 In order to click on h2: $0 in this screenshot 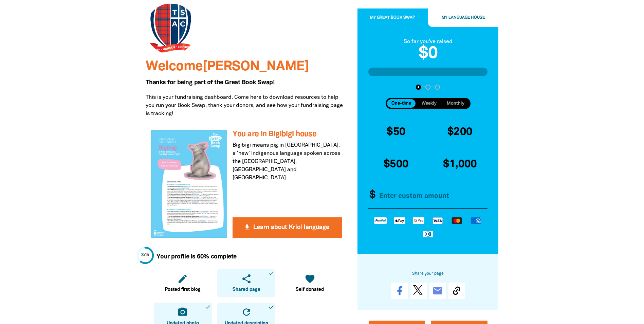, I will do `click(428, 54)`.